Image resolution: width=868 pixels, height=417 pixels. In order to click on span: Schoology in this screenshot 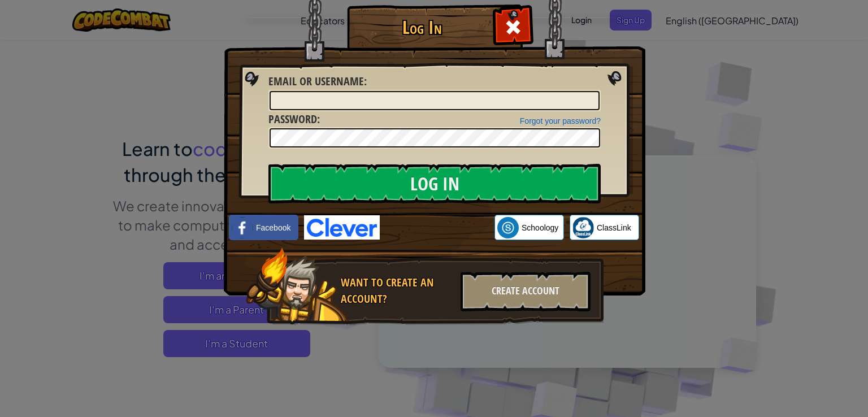, I will do `click(540, 228)`.